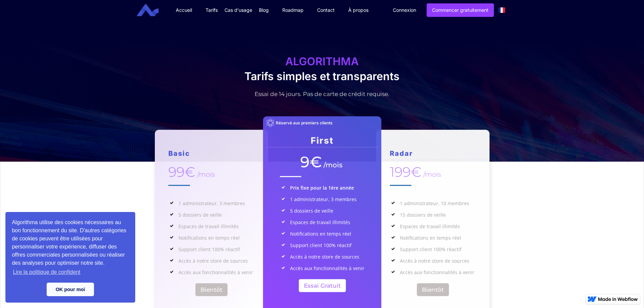 This screenshot has width=644, height=308. Describe the element at coordinates (404, 10) in the screenshot. I see `a: Connexion` at that location.